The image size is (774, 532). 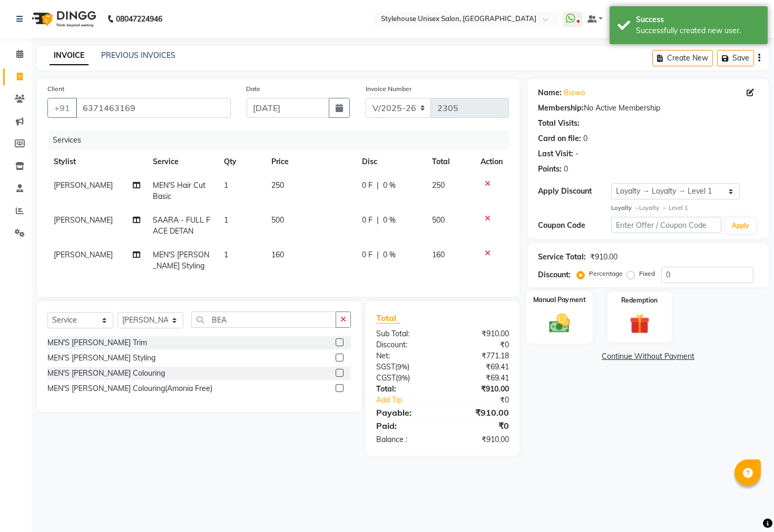 What do you see at coordinates (390, 162) in the screenshot?
I see `th: Disc` at bounding box center [390, 162].